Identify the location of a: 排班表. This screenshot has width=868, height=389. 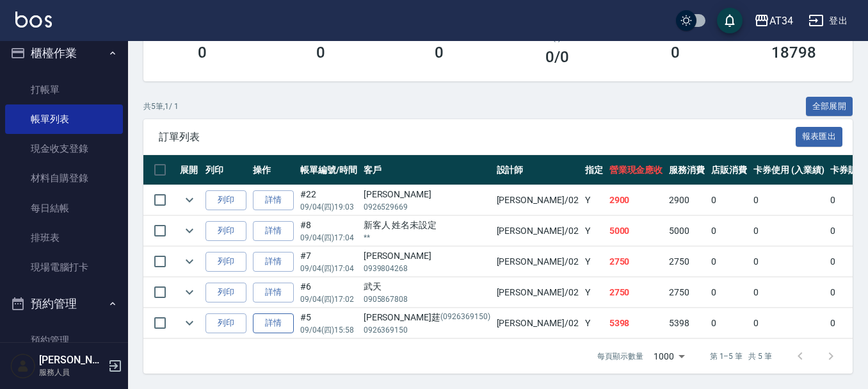
(64, 238).